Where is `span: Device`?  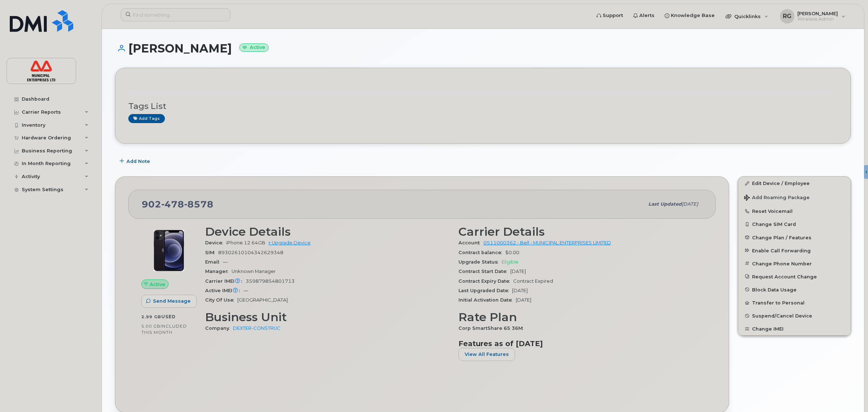
span: Device is located at coordinates (216, 243).